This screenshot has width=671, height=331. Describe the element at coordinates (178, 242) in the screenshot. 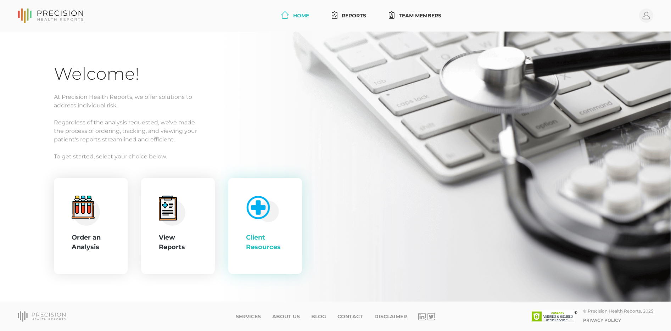

I see `div: View Reports` at that location.